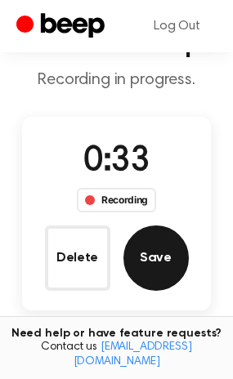 The image size is (233, 379). What do you see at coordinates (116, 162) in the screenshot?
I see `span: 0:33` at bounding box center [116, 162].